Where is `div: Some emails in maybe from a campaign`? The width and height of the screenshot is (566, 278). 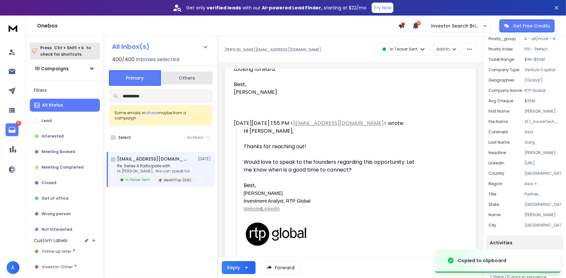 div: Some emails in maybe from a campaign is located at coordinates (153, 116).